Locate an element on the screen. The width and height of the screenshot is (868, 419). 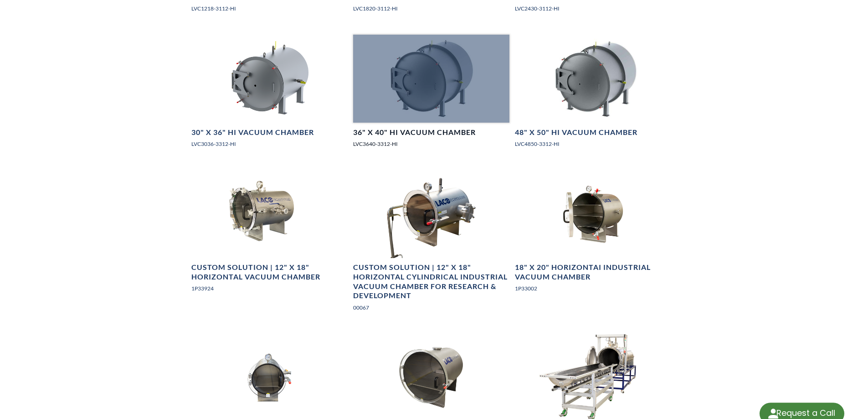
p: 1P33924 is located at coordinates (269, 288).